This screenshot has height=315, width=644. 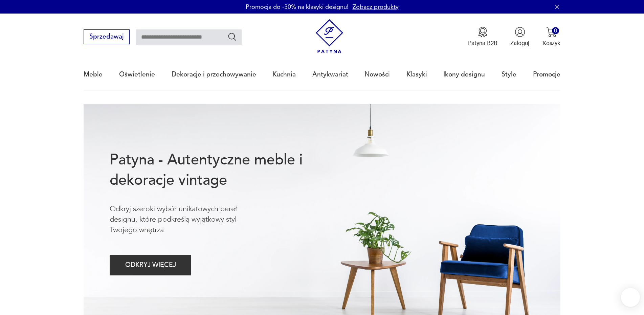 What do you see at coordinates (551, 37) in the screenshot?
I see `button: 0Koszyk` at bounding box center [551, 37].